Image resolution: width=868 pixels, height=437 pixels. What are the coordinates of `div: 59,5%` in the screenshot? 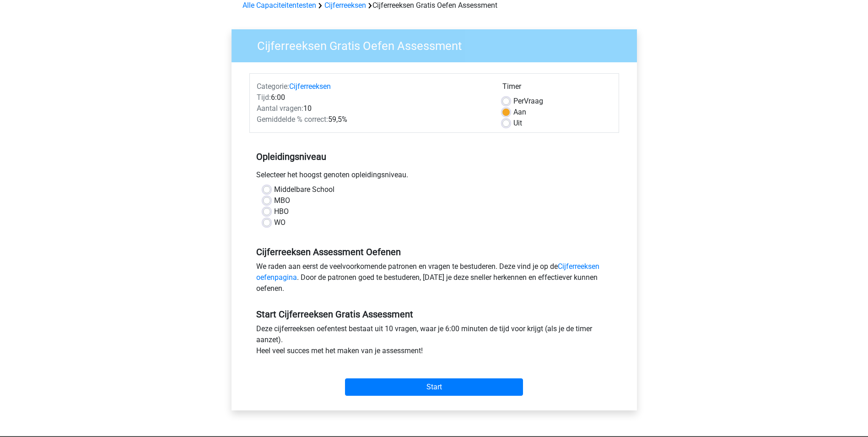 It's located at (373, 119).